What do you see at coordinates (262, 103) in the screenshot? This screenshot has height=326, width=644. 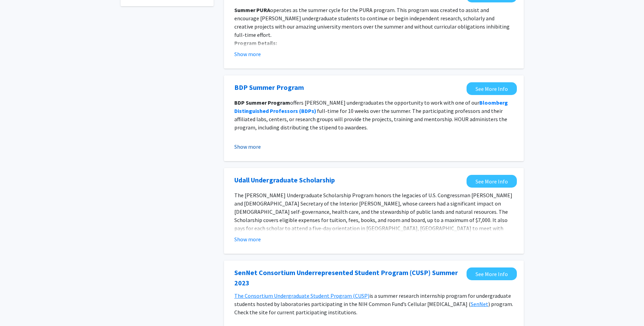 I see `strong: BDP Summer Program` at bounding box center [262, 103].